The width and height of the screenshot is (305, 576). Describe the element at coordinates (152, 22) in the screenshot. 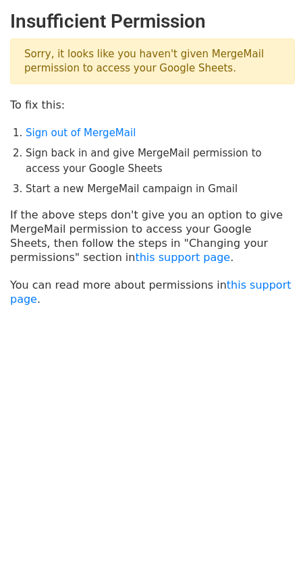

I see `h2: Insufficient Permission` at that location.